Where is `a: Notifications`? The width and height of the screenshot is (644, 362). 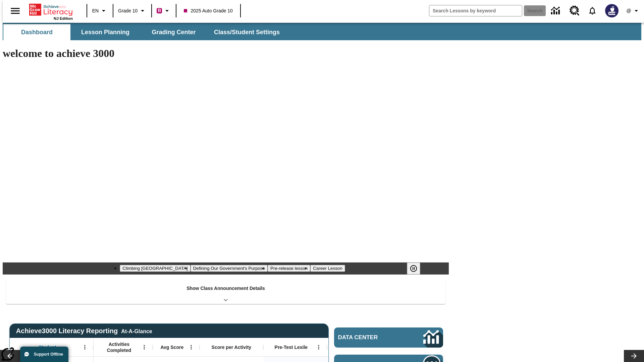 a: Notifications is located at coordinates (593, 11).